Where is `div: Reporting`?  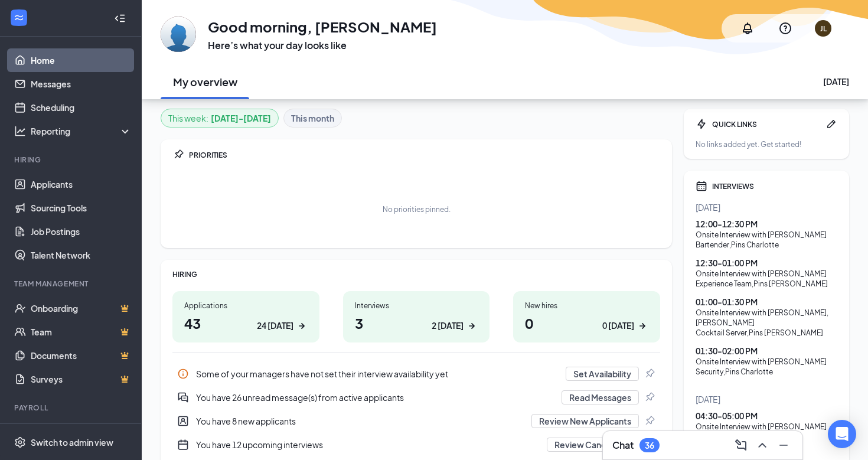 div: Reporting is located at coordinates (82, 131).